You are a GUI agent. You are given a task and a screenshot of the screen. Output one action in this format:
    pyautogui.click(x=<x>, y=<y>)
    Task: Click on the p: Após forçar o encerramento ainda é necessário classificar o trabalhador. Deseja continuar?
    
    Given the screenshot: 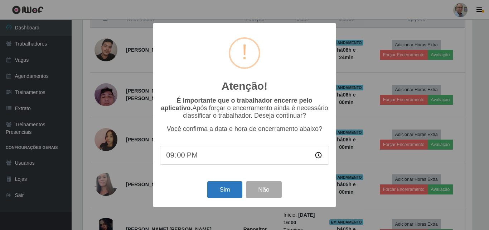 What is the action you would take?
    pyautogui.click(x=245, y=108)
    